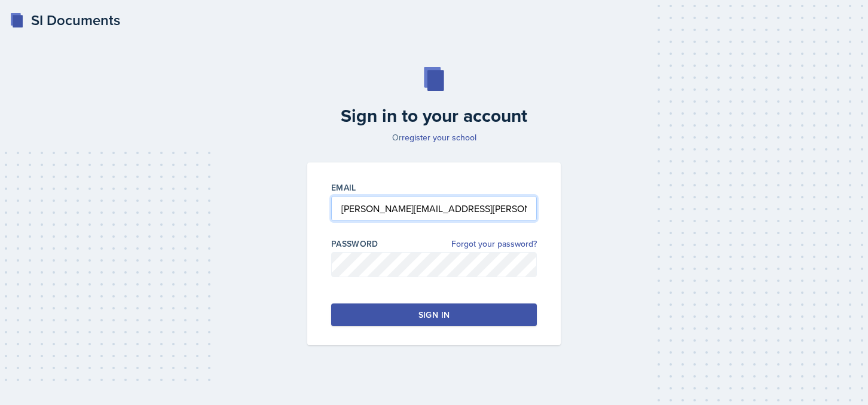  Describe the element at coordinates (355, 244) in the screenshot. I see `label: Password` at that location.